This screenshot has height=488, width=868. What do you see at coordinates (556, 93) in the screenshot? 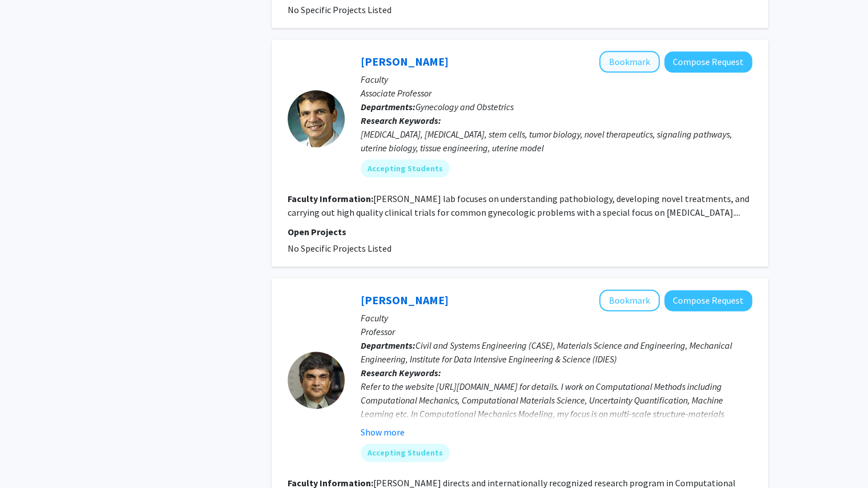
I see `p: Associate Professor` at bounding box center [556, 93].